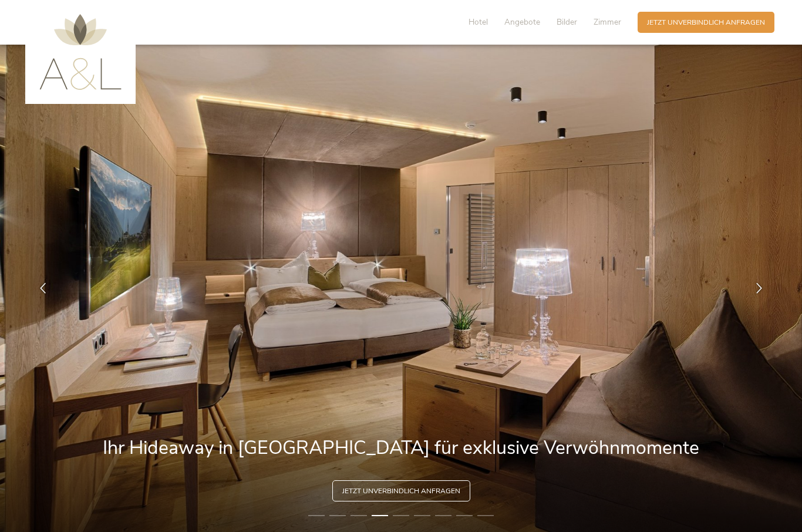 The width and height of the screenshot is (802, 532). Describe the element at coordinates (607, 21) in the screenshot. I see `span: Zimmer` at that location.